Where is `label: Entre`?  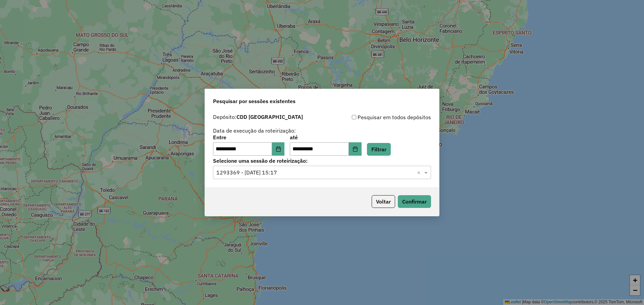 label: Entre is located at coordinates (249, 137).